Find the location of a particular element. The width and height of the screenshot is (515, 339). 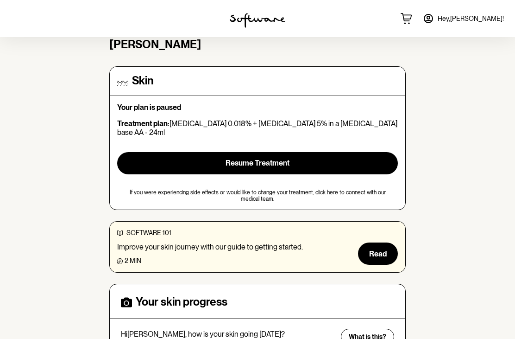

button: Resume Treatment is located at coordinates (258, 163).